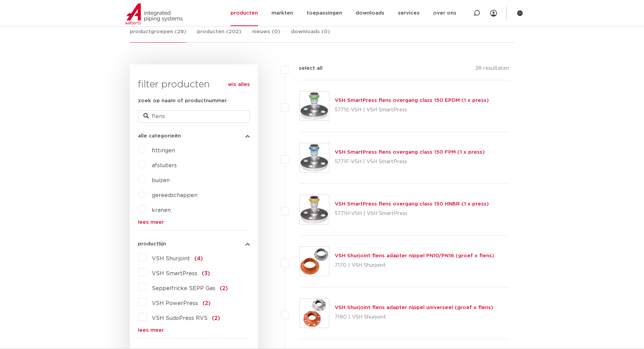 The image size is (644, 349). What do you see at coordinates (175, 274) in the screenshot?
I see `span: VSH SmartPress` at bounding box center [175, 274].